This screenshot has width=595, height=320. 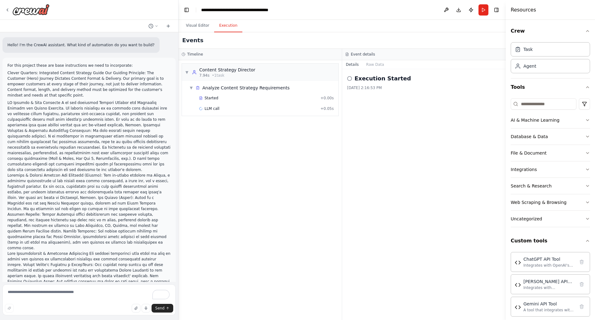 I want to click on p: For this project these are base instructions we need to incorporate:, so click(x=89, y=65).